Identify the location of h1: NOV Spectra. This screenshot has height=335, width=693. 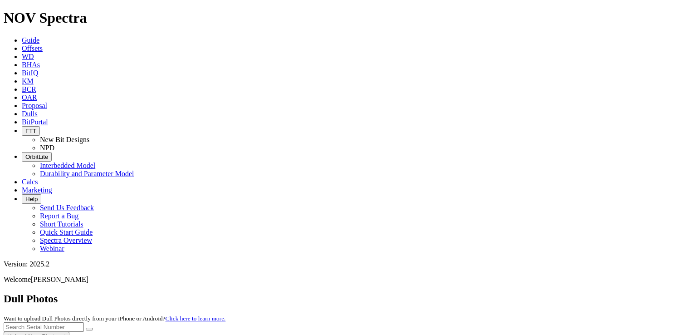
(347, 18).